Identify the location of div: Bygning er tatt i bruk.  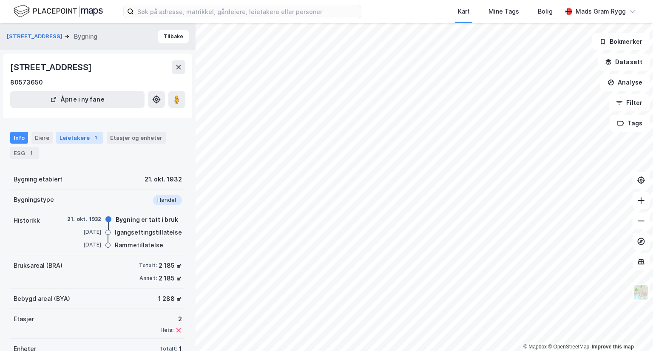
(147, 220).